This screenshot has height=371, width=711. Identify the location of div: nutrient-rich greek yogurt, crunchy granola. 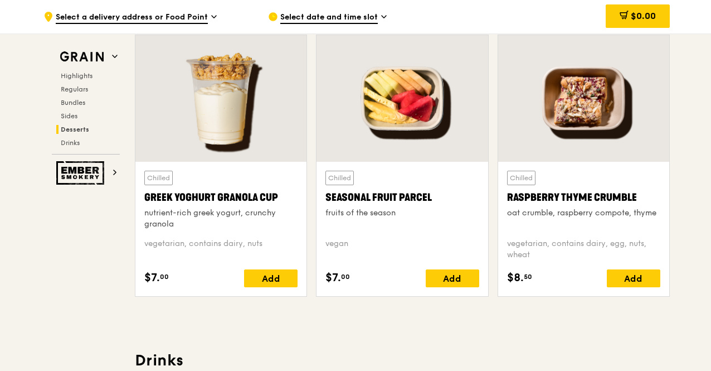
(221, 218).